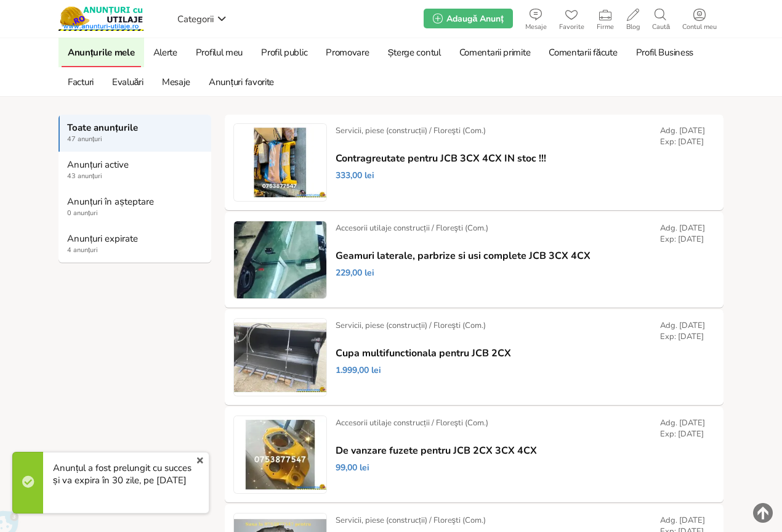  What do you see at coordinates (661, 27) in the screenshot?
I see `span: Caută` at bounding box center [661, 27].